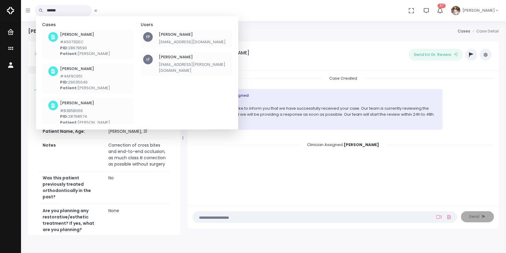 This screenshot has width=506, height=253. What do you see at coordinates (456, 11) in the screenshot?
I see `img: Header Avatar` at bounding box center [456, 11].